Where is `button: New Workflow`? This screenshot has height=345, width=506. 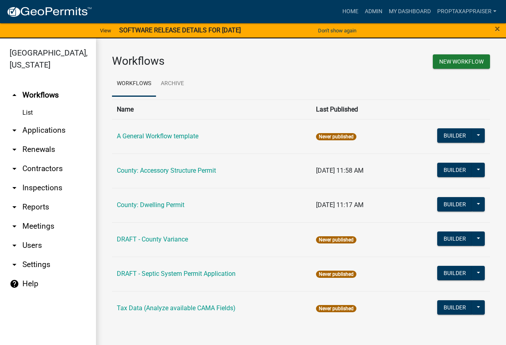 button: New Workflow is located at coordinates (462, 62).